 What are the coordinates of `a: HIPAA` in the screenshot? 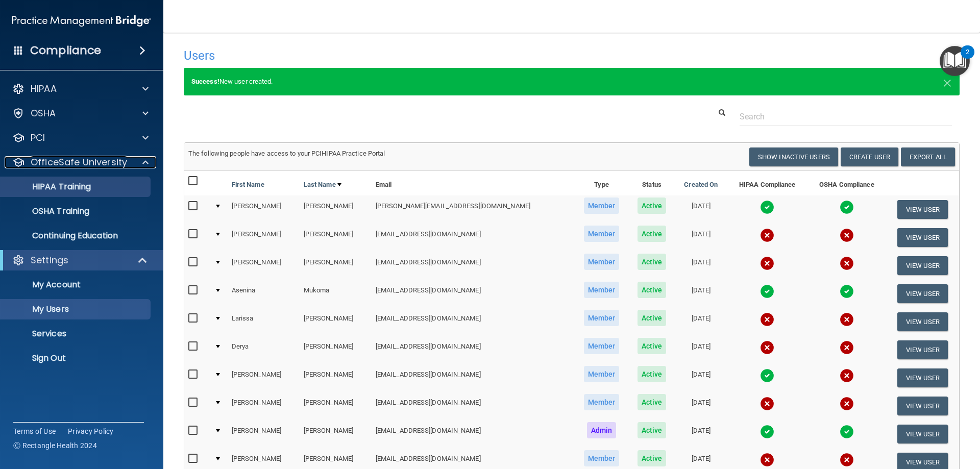 It's located at (80, 89).